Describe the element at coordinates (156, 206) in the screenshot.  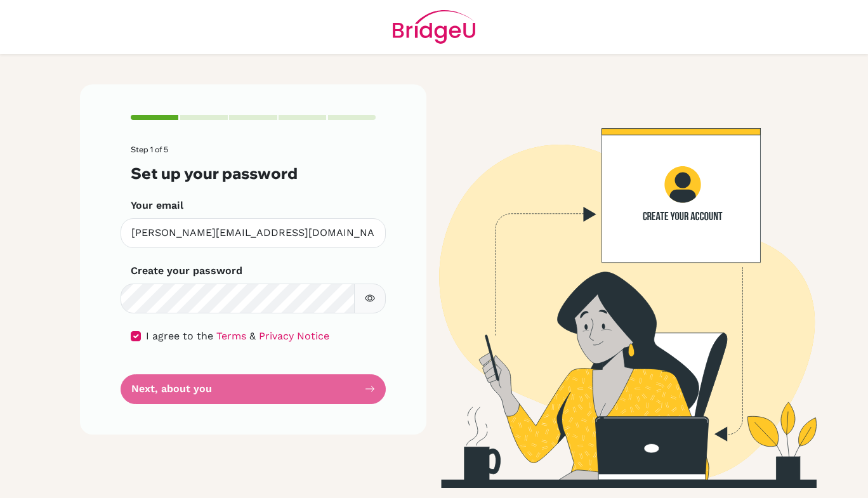
I see `label: Your email` at that location.